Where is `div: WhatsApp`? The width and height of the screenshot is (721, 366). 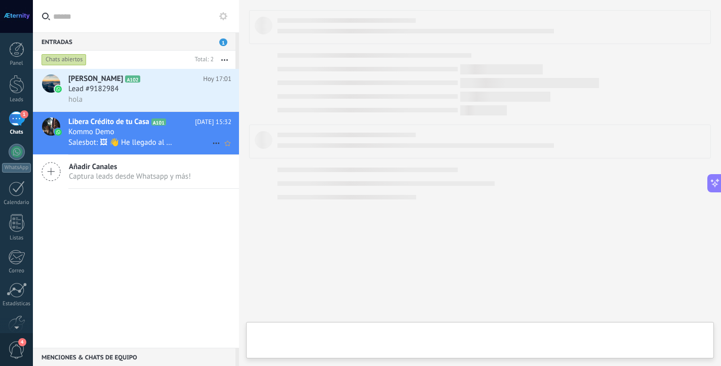
div: WhatsApp is located at coordinates (16, 168).